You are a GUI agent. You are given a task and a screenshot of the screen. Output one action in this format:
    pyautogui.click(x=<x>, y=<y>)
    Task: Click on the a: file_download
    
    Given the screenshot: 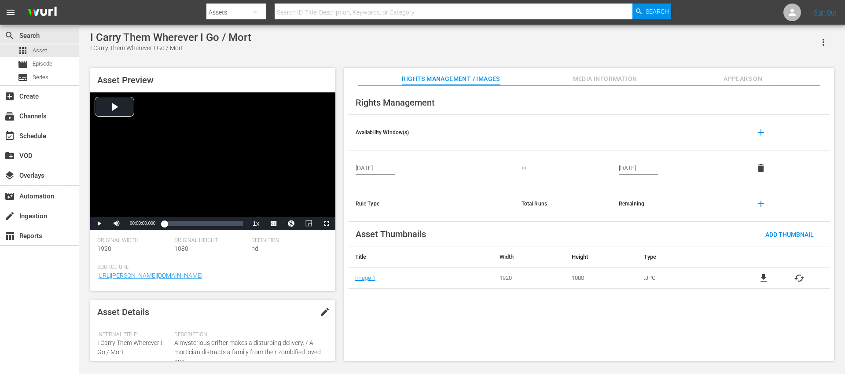 What is the action you would take?
    pyautogui.click(x=764, y=278)
    